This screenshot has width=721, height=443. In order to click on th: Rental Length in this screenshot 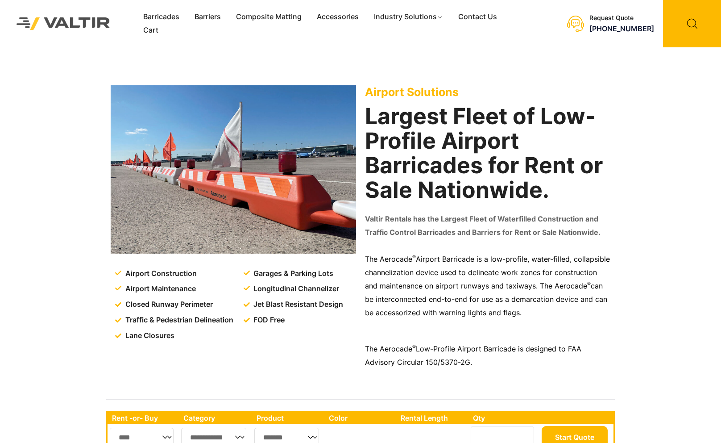, I will do `click(433, 418)`.